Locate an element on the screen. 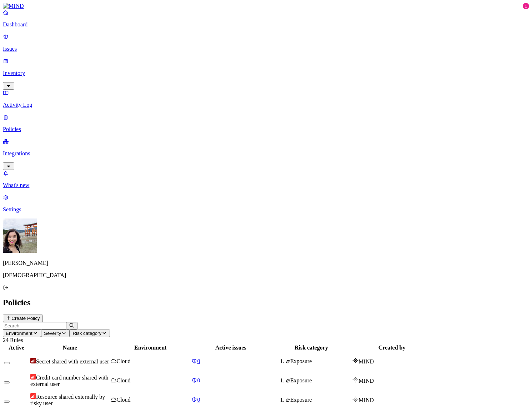  div: Created by is located at coordinates (391, 348).